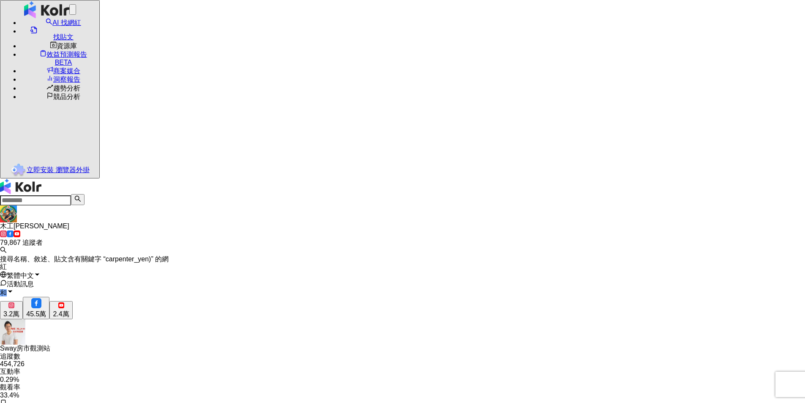  What do you see at coordinates (63, 63) in the screenshot?
I see `div: BETA` at bounding box center [63, 63].